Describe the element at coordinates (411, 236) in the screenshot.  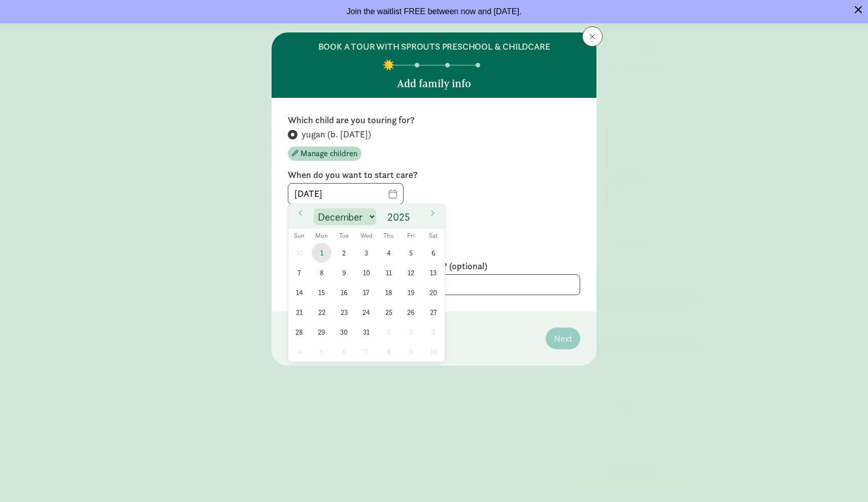
I see `span: Fri` at that location.